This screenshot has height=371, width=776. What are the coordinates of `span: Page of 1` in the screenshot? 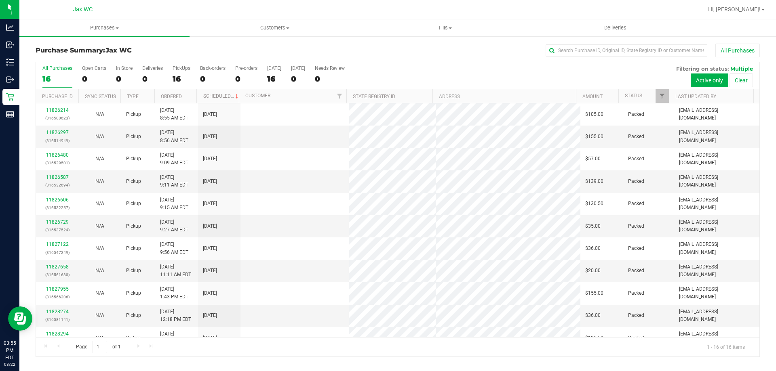 It's located at (98, 347).